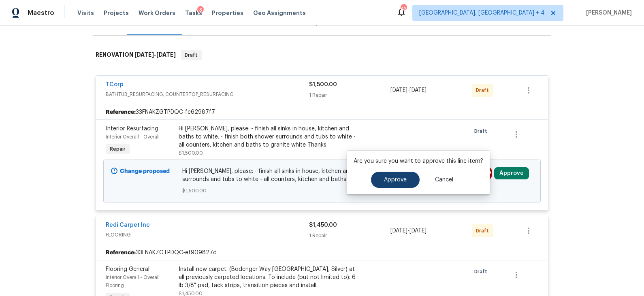 Image resolution: width=644 pixels, height=296 pixels. I want to click on span: Tasks, so click(193, 13).